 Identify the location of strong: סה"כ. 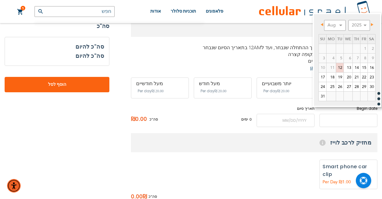
(57, 26).